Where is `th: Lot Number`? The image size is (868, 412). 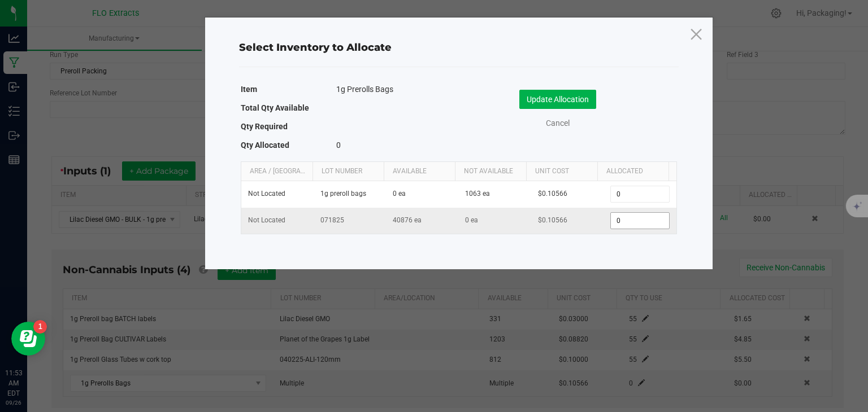
th: Lot Number is located at coordinates (348, 171).